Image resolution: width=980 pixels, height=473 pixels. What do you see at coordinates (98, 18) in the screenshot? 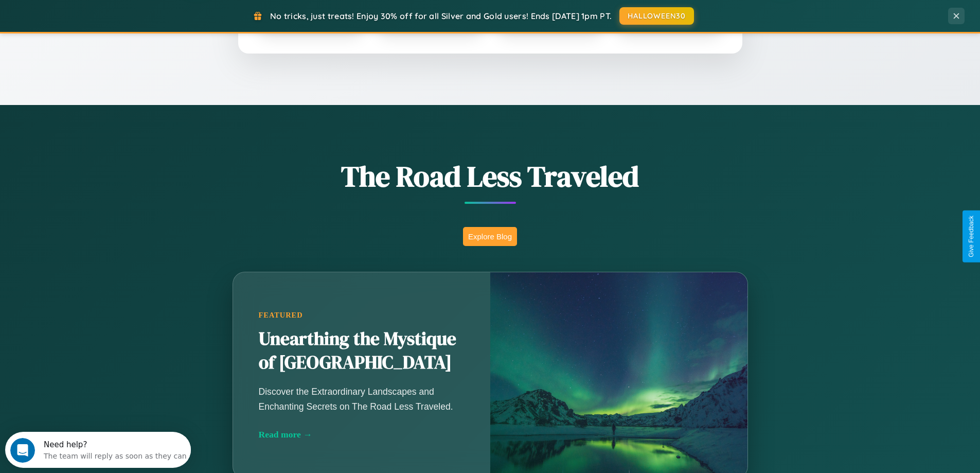
I see `div: Open Intercom Messenger` at bounding box center [98, 18].